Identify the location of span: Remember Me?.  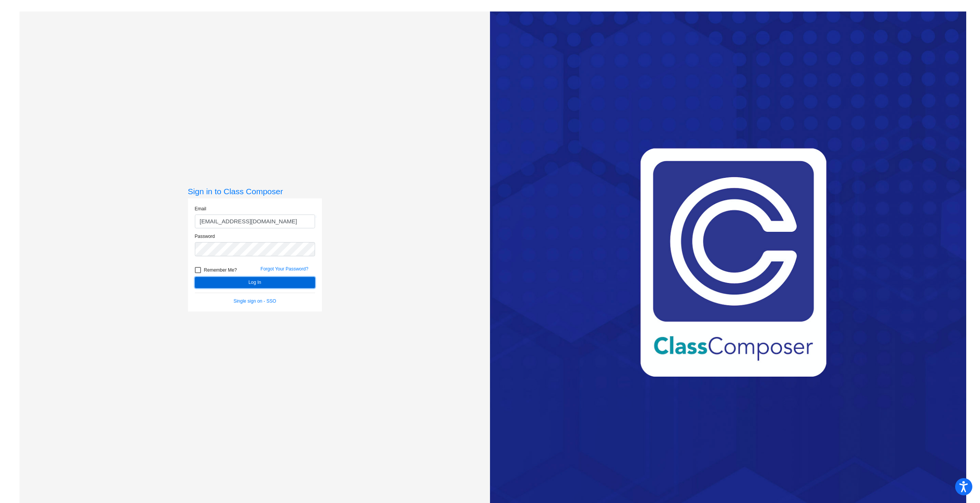
(221, 270).